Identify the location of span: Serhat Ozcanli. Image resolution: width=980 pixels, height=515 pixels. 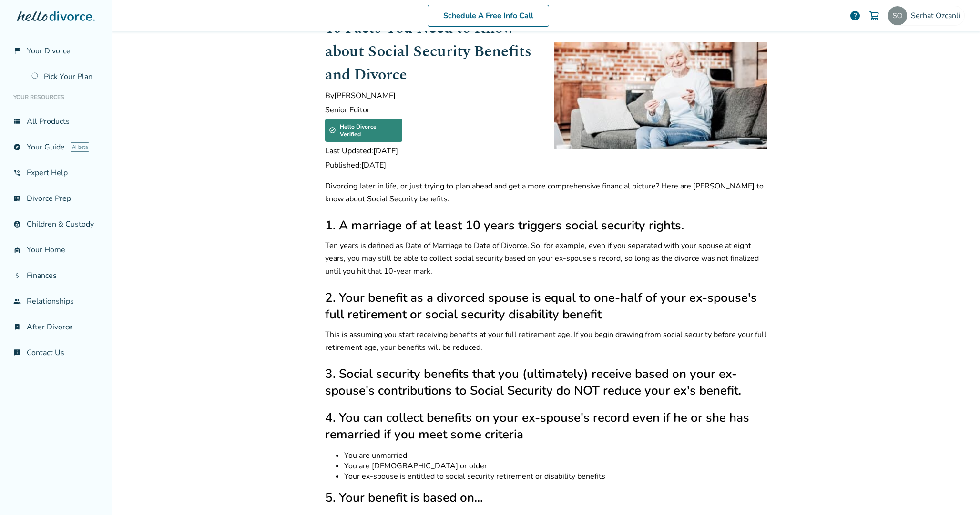
(938, 15).